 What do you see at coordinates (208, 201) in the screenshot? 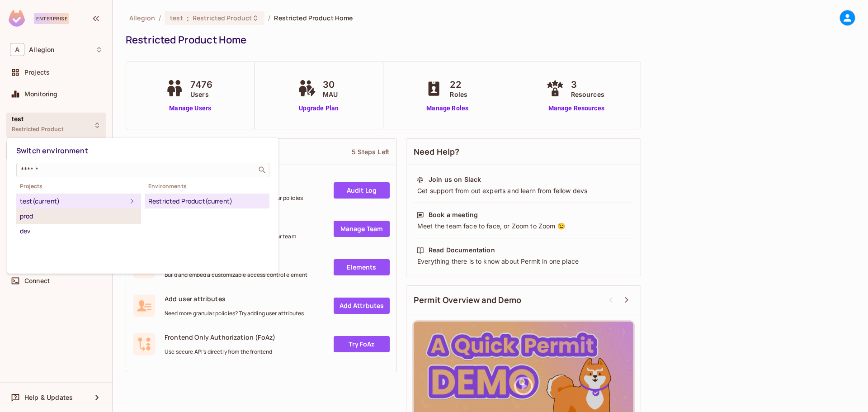
I see `div: Restricted Product (current)` at bounding box center [208, 201].